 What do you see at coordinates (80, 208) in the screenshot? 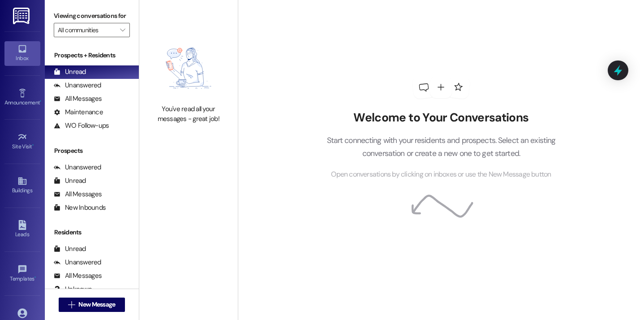
I see `div: New Inbounds` at bounding box center [80, 208].